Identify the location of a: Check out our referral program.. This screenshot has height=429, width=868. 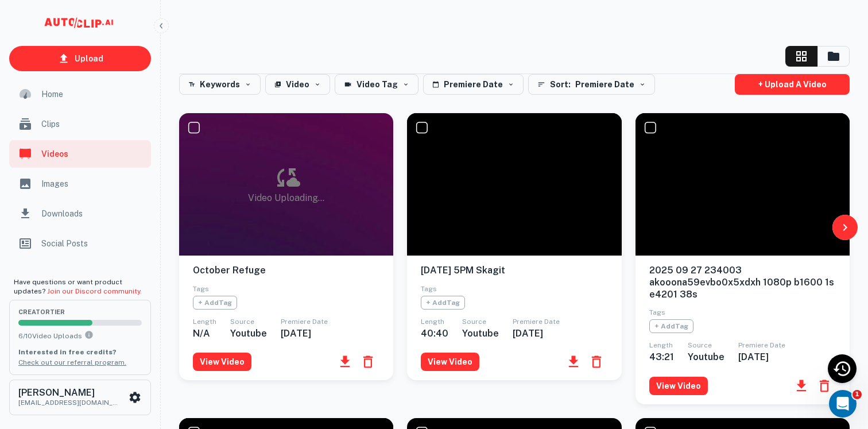
(72, 363).